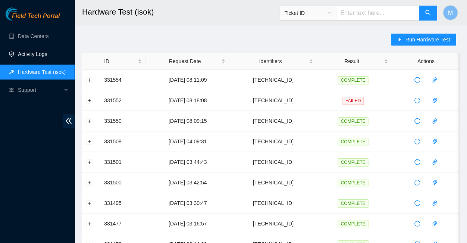 This screenshot has width=467, height=243. I want to click on img: Akamai Technologies, so click(22, 14).